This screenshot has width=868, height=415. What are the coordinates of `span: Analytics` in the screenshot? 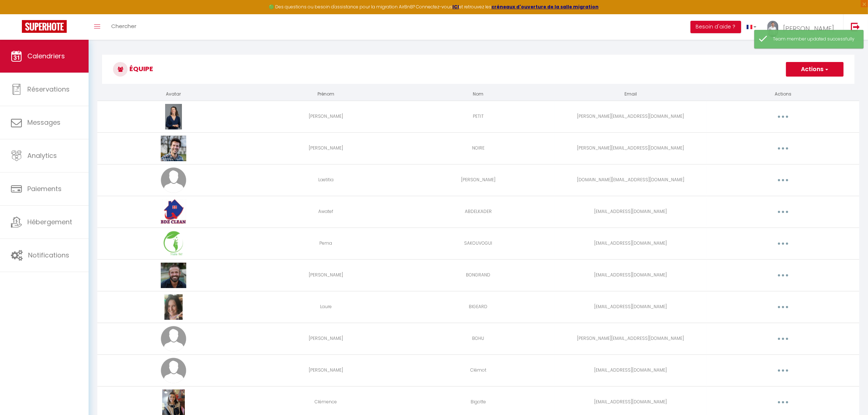 It's located at (42, 155).